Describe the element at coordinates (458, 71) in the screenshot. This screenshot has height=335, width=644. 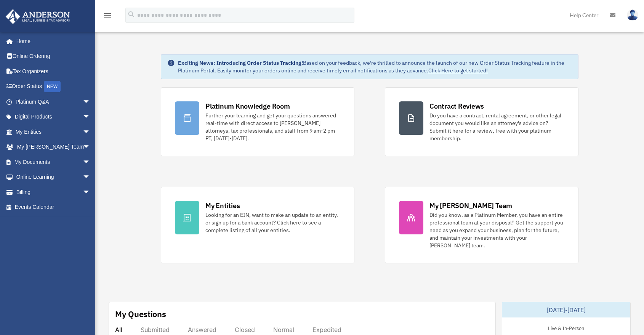
I see `a: Click Here to get started!` at that location.